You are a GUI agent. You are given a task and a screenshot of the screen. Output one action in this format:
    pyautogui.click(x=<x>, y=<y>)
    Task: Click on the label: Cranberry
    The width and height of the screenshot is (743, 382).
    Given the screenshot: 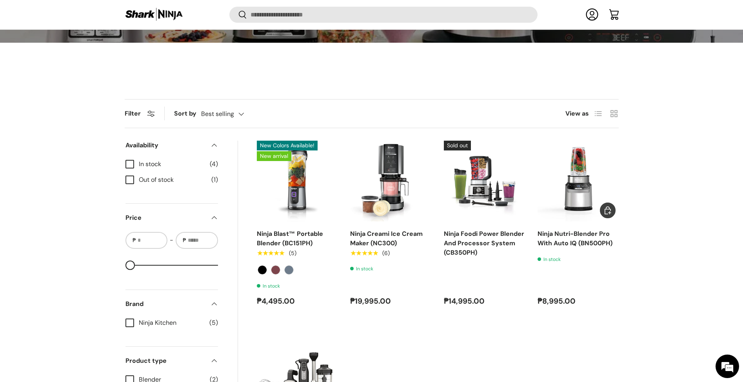 What is the action you would take?
    pyautogui.click(x=275, y=270)
    